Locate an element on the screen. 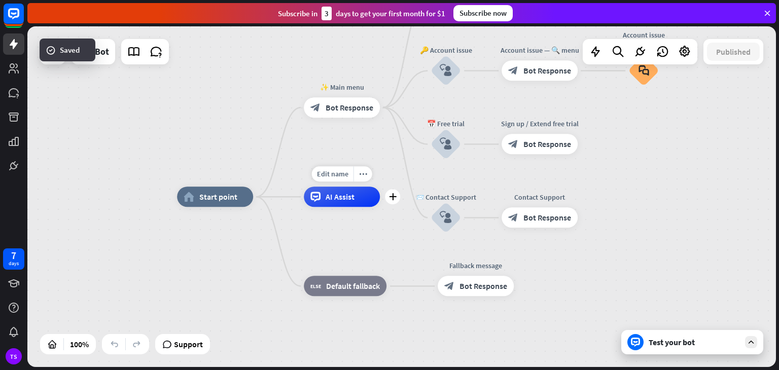 Image resolution: width=779 pixels, height=370 pixels. div: Subscribe now is located at coordinates (483, 13).